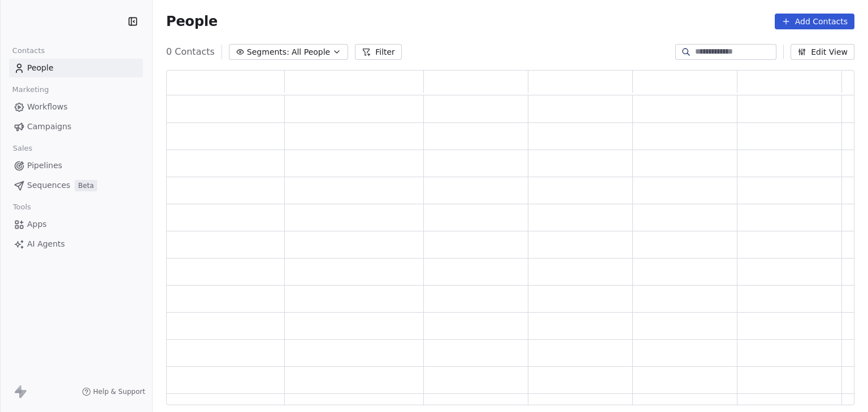 The width and height of the screenshot is (868, 412). What do you see at coordinates (49, 185) in the screenshot?
I see `span: Sequences` at bounding box center [49, 185].